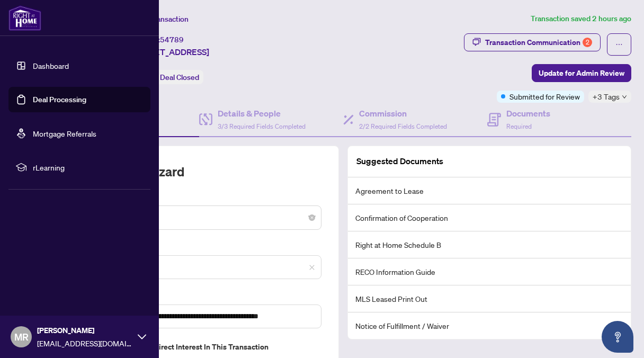 The image size is (644, 358). Describe the element at coordinates (582, 73) in the screenshot. I see `button: Update for Admin Review` at that location.